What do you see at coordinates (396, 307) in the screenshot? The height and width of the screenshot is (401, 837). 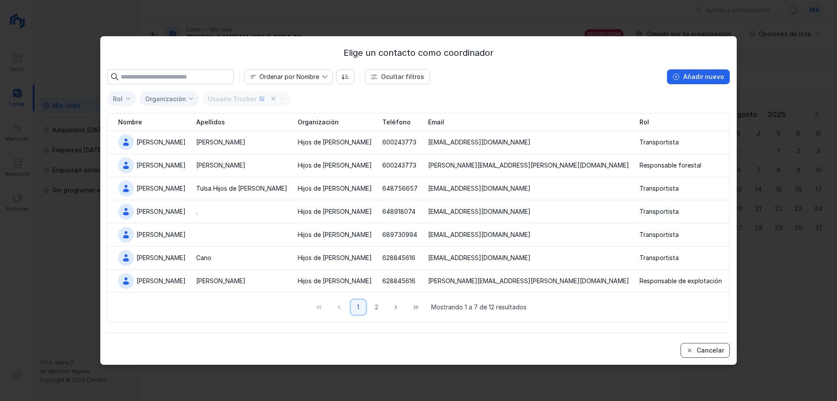 I see `button: Next Page` at bounding box center [396, 307].